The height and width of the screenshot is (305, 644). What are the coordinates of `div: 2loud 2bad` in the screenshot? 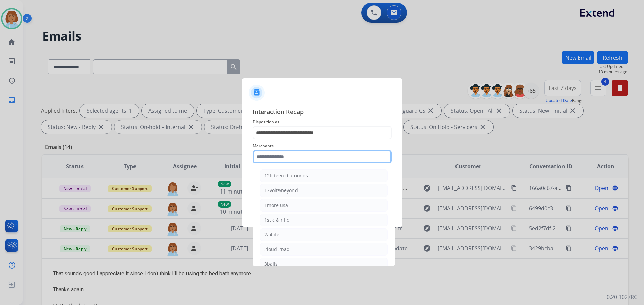 It's located at (277, 250).